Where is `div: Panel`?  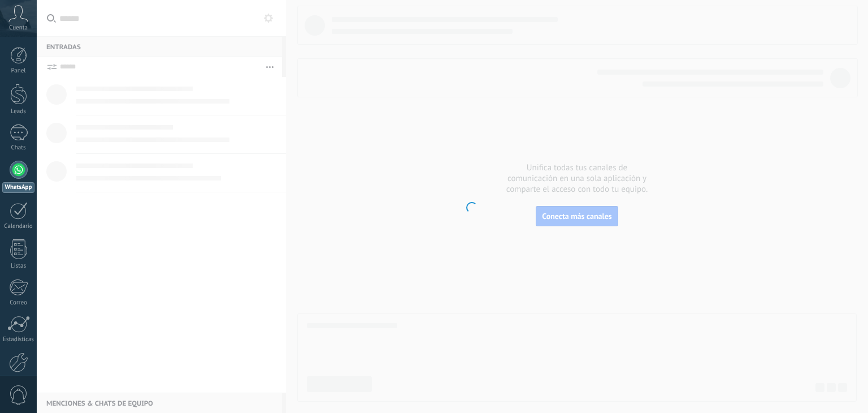 div: Panel is located at coordinates (18, 71).